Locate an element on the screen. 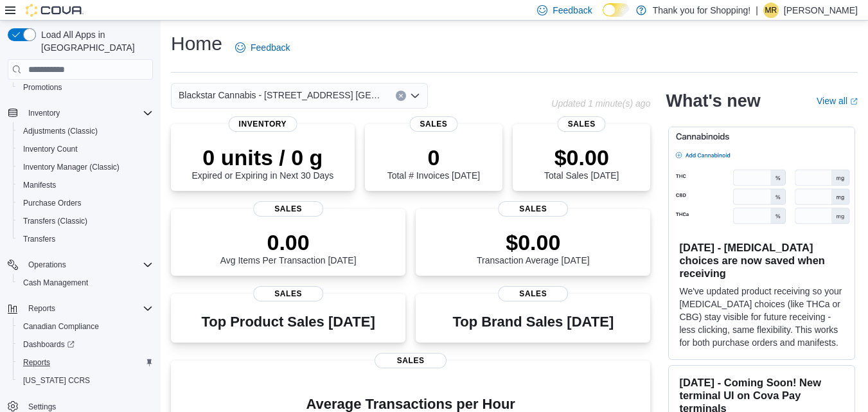 This screenshot has height=412, width=868. button: Inventory Count is located at coordinates (86, 149).